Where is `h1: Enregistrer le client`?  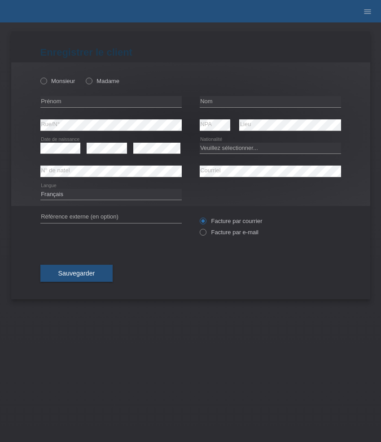
h1: Enregistrer le client is located at coordinates (191, 52).